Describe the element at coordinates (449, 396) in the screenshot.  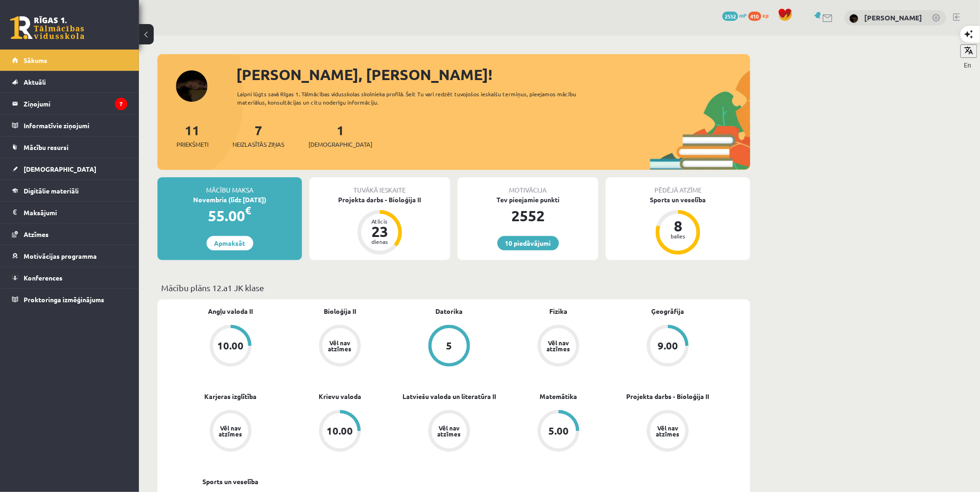
I see `a: Latviešu valoda un literatūra II` at that location.